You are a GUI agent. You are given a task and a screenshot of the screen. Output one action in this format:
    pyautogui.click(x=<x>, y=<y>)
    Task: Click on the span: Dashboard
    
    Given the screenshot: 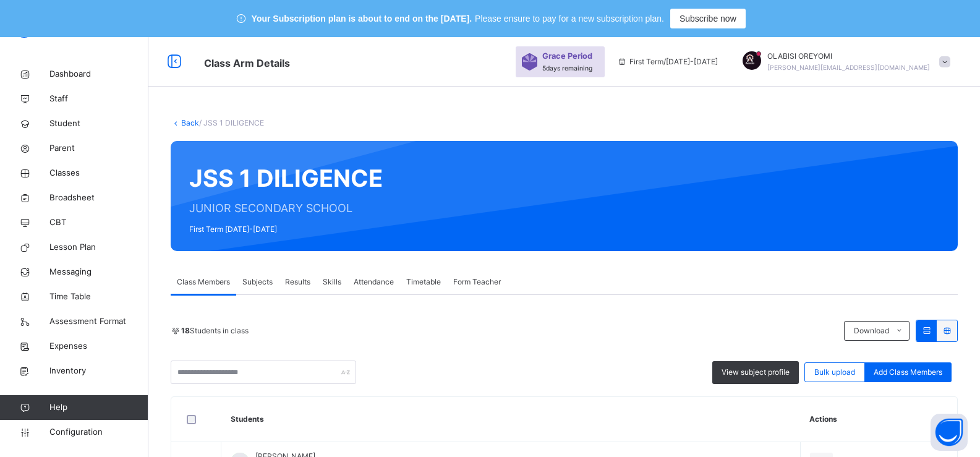 What is the action you would take?
    pyautogui.click(x=99, y=75)
    